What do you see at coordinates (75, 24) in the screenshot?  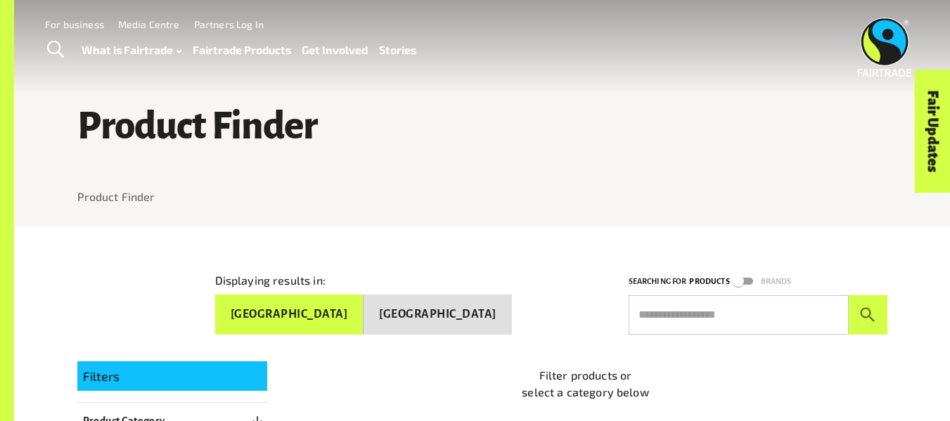 I see `a: For business` at bounding box center [75, 24].